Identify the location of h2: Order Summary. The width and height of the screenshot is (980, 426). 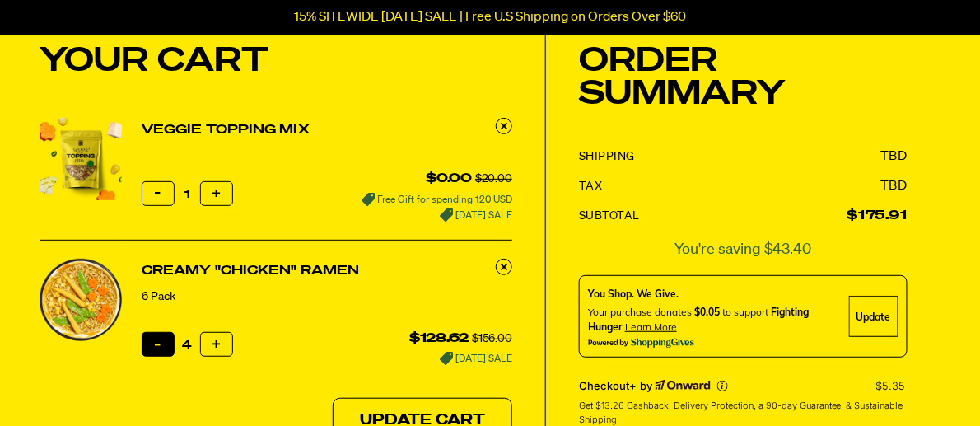
(743, 79).